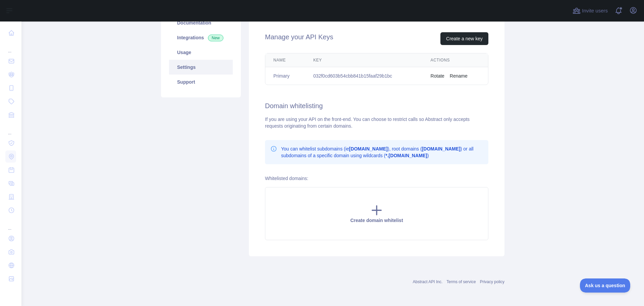  Describe the element at coordinates (287, 178) in the screenshot. I see `label: Whitelisted domains:` at that location.